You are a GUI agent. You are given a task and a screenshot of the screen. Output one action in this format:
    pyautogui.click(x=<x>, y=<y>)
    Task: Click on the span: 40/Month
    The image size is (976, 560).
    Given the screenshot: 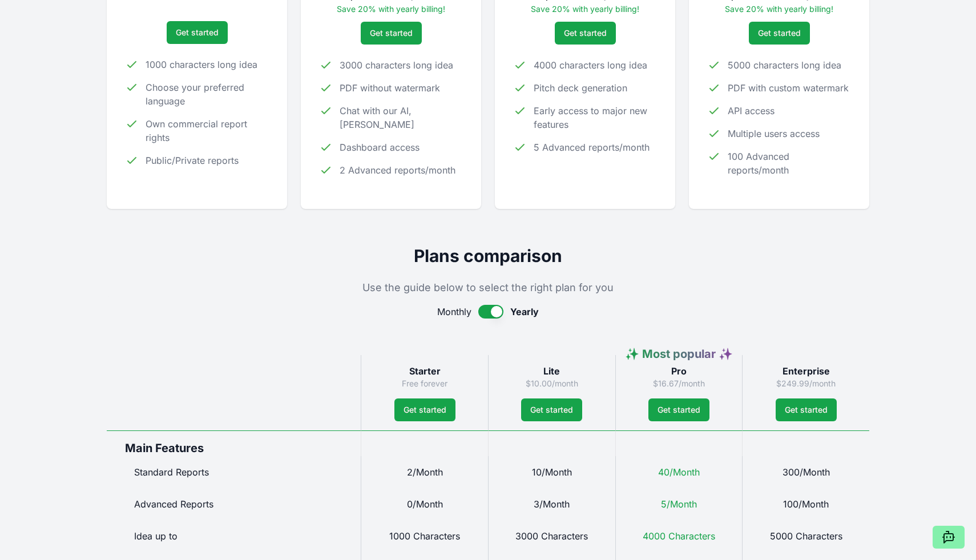 What is the action you would take?
    pyautogui.click(x=678, y=472)
    